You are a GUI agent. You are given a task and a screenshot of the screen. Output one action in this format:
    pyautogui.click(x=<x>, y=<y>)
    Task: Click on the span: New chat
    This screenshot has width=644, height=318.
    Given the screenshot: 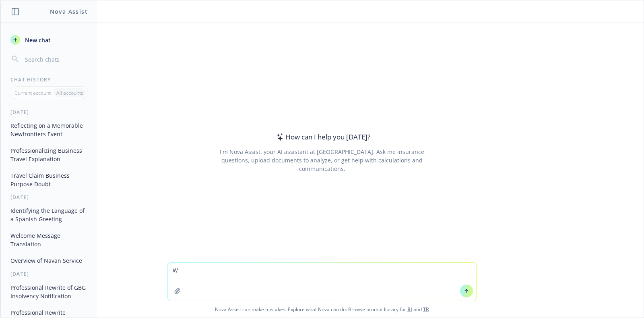 What is the action you would take?
    pyautogui.click(x=37, y=40)
    